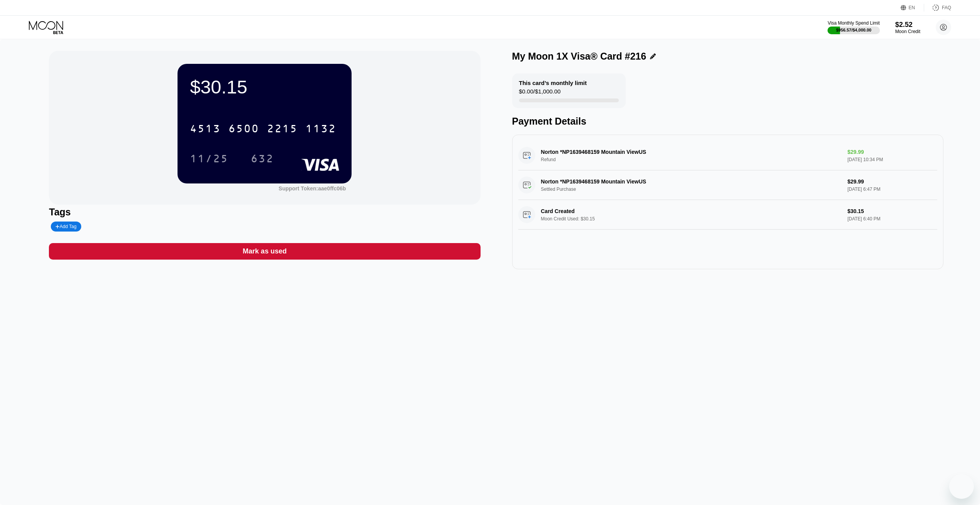 This screenshot has height=505, width=980. What do you see at coordinates (264, 212) in the screenshot?
I see `div: Tags` at bounding box center [264, 212].